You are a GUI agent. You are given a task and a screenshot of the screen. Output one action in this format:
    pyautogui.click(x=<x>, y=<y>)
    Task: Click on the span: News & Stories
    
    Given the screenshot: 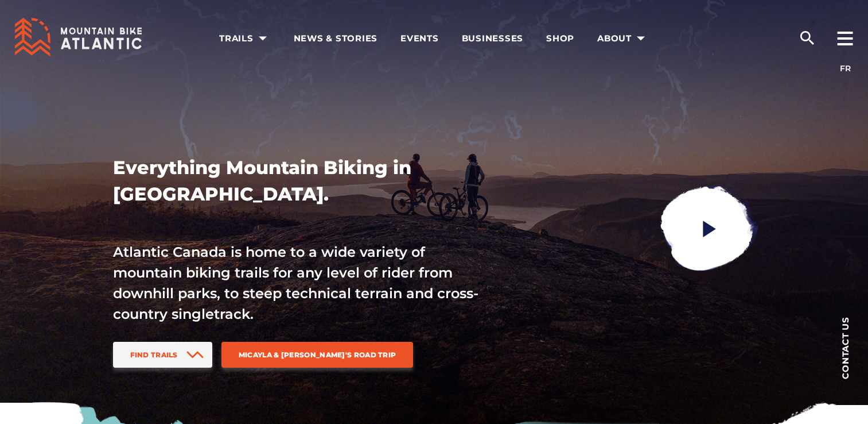 What is the action you would take?
    pyautogui.click(x=336, y=39)
    